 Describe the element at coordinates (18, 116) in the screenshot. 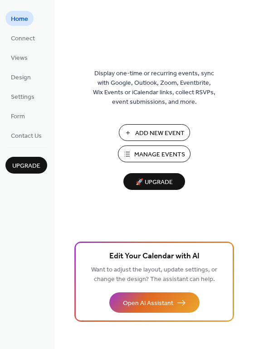

I see `a: Form` at that location.